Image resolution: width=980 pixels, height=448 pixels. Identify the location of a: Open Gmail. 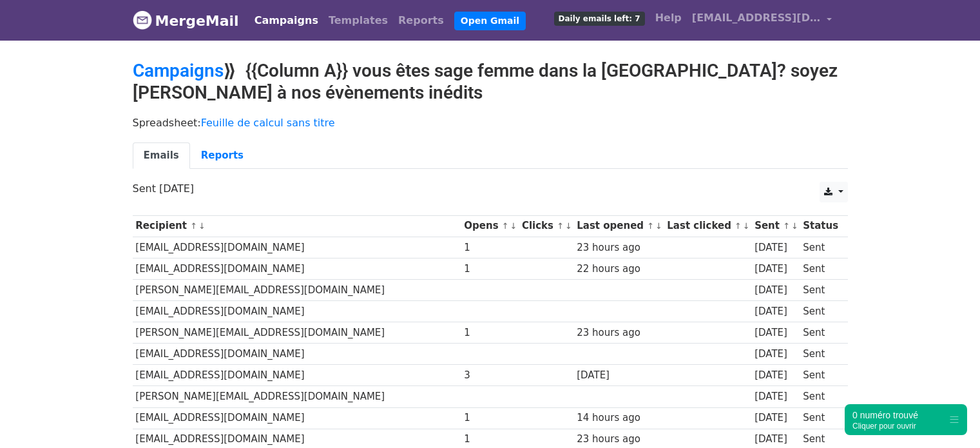
(490, 21).